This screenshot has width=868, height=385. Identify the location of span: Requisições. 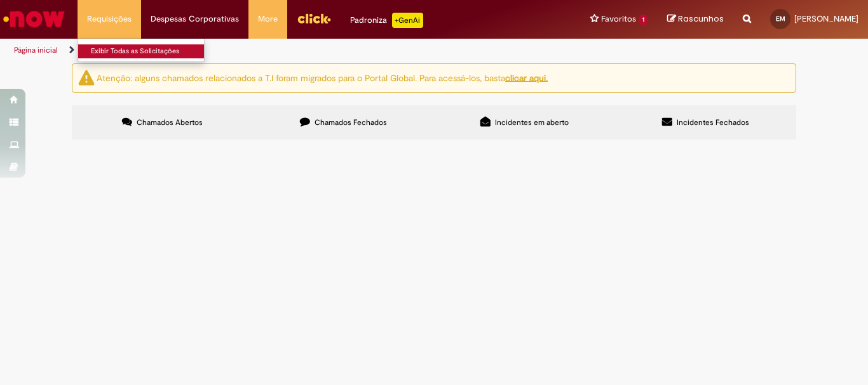
(109, 19).